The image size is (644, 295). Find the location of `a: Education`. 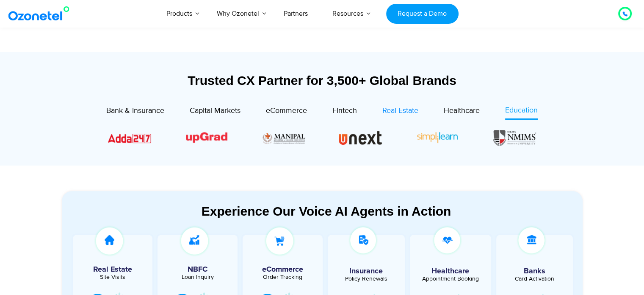

a: Education is located at coordinates (521, 112).